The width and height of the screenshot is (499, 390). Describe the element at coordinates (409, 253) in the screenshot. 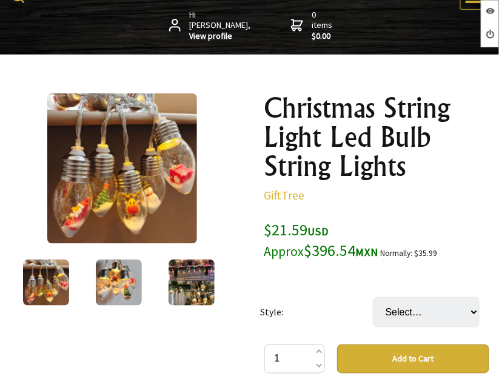

I see `small: Normally: $35.99` at that location.